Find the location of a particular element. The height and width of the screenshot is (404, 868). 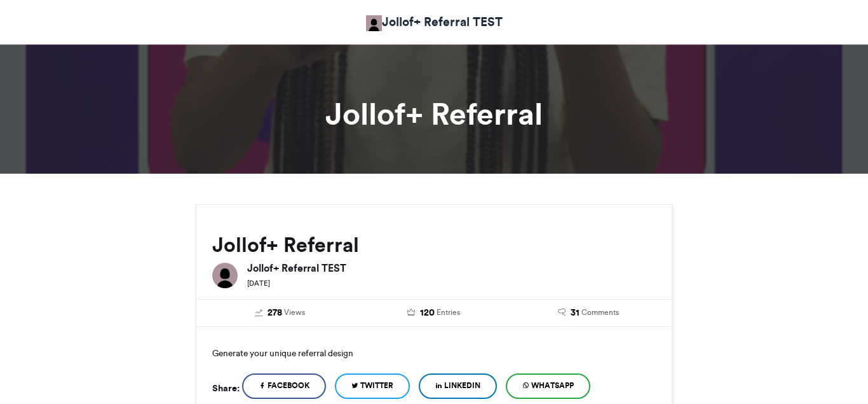

h1: Jollof+ Referral is located at coordinates (434, 114).